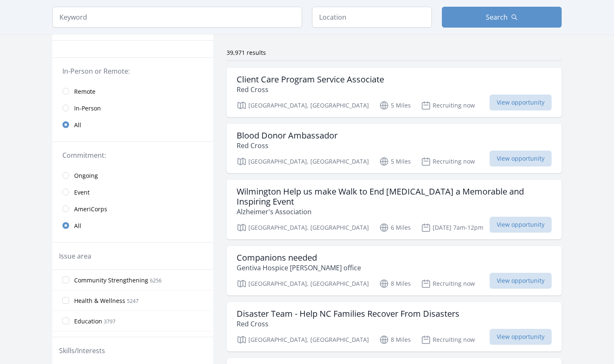 The image size is (614, 364). Describe the element at coordinates (133, 176) in the screenshot. I see `a: Ongoing` at that location.